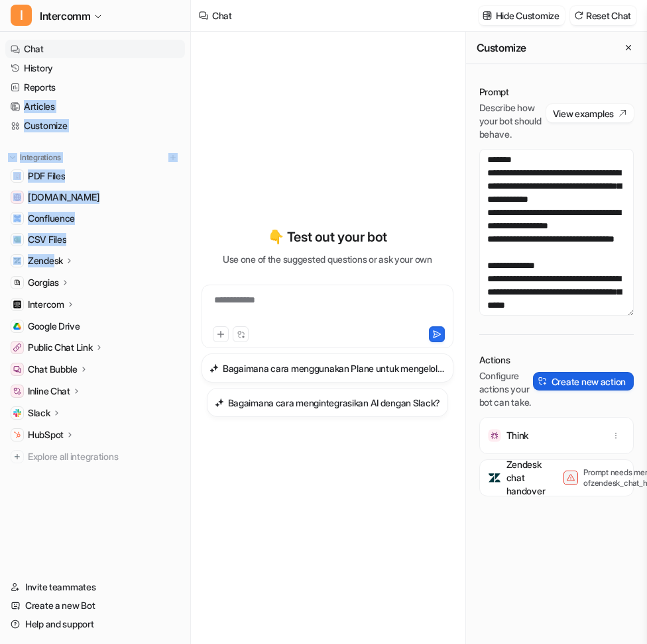  Describe the element at coordinates (95, 327) in the screenshot. I see `a: Google DriveGoogle Drive` at that location.